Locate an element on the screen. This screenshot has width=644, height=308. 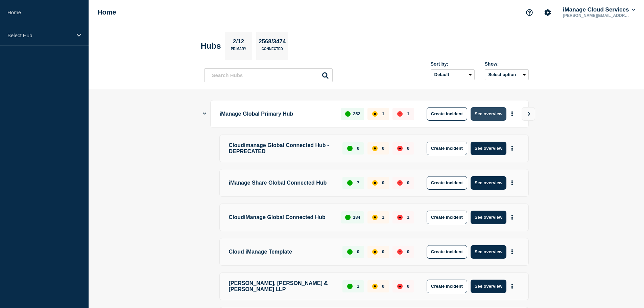
h2: Hubs is located at coordinates (211, 46).